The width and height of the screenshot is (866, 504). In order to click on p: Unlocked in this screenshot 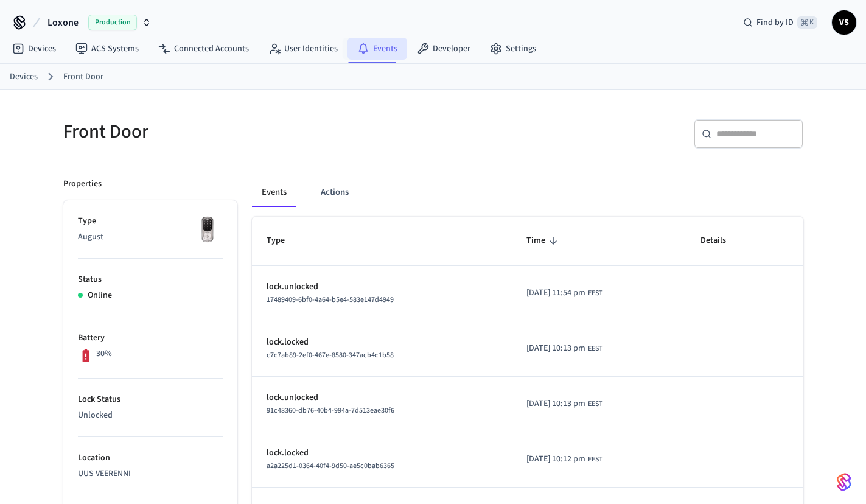, I will do `click(150, 415)`.